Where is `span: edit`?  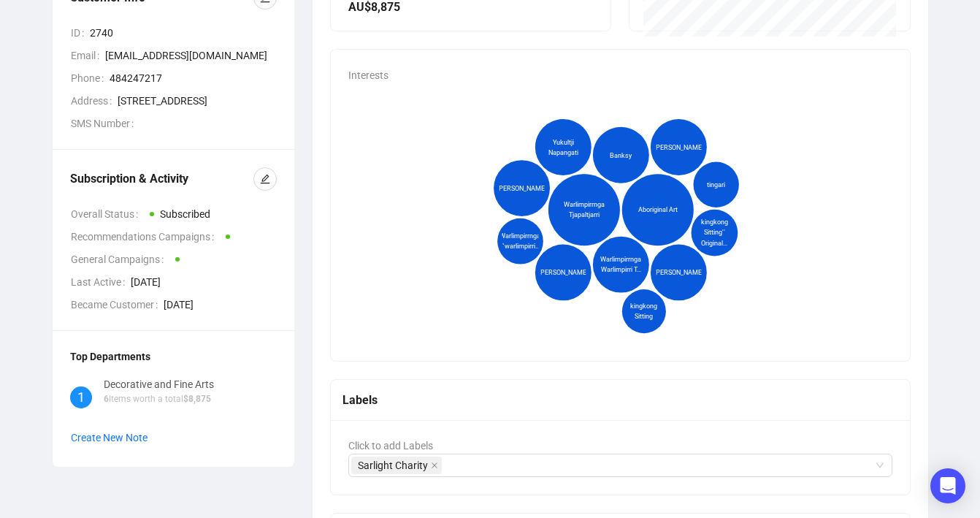 span: edit is located at coordinates (265, 179).